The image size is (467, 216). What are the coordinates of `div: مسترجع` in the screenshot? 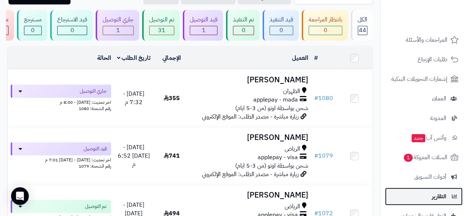 It's located at (33, 20).